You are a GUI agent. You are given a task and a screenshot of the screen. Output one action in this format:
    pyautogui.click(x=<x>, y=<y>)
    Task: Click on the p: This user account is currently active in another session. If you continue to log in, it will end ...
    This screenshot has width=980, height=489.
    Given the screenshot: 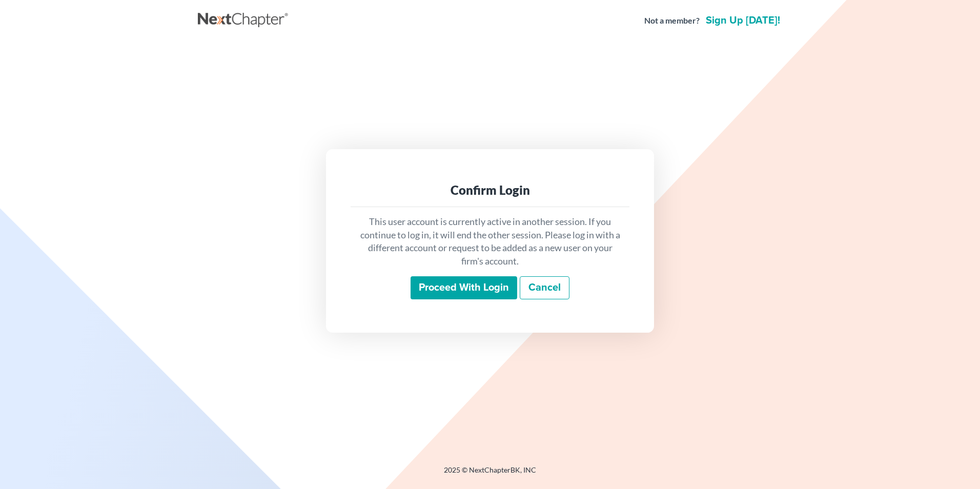 What is the action you would take?
    pyautogui.click(x=490, y=242)
    